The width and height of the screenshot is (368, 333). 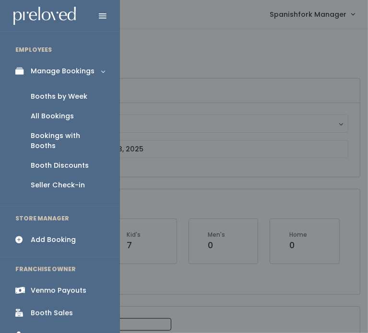 What do you see at coordinates (59, 96) in the screenshot?
I see `div: Booths by Week` at bounding box center [59, 96].